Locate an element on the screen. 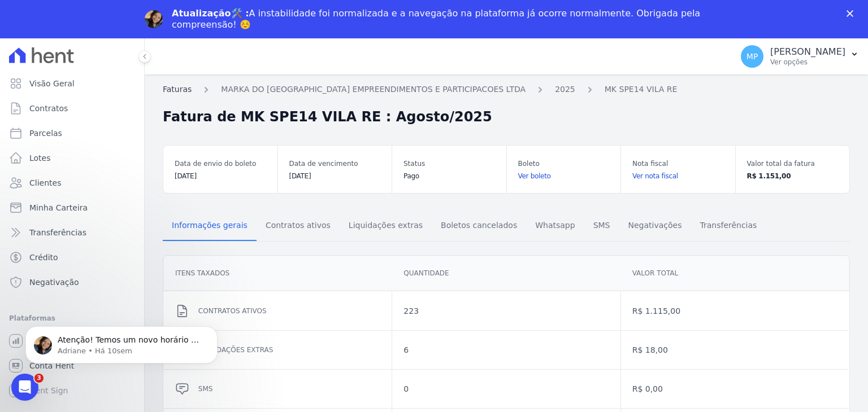 This screenshot has height=412, width=868. div: Fechar is located at coordinates (852, 14).